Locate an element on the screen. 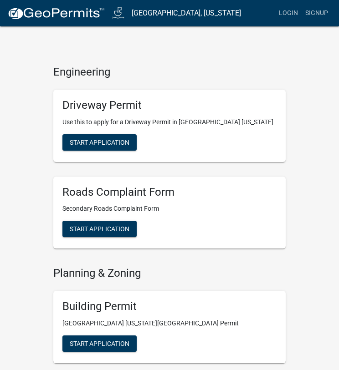 This screenshot has height=370, width=339. h4: Engineering is located at coordinates (169, 72).